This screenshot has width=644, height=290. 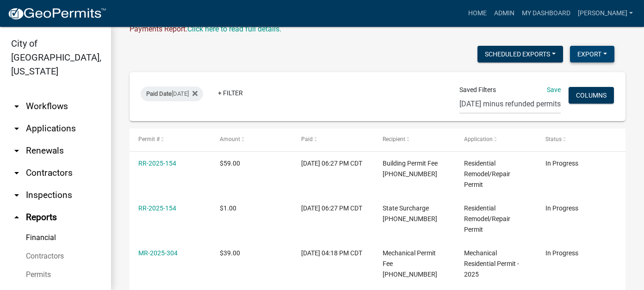 I want to click on button: Export, so click(x=592, y=54).